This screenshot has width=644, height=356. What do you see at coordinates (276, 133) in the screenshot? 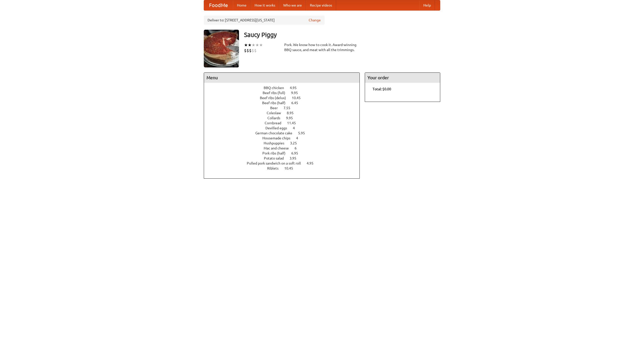
I see `span: German chocolate cake` at bounding box center [276, 133].